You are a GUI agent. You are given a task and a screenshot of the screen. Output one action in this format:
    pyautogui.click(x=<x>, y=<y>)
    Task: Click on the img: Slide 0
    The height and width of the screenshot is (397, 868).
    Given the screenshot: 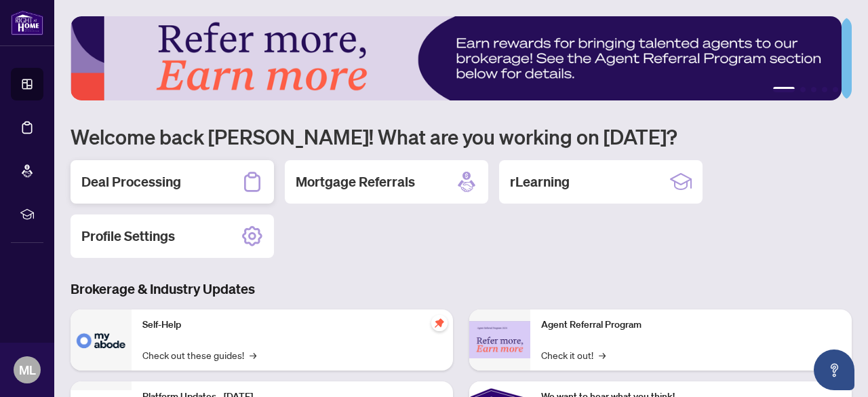 What is the action you would take?
    pyautogui.click(x=455, y=58)
    